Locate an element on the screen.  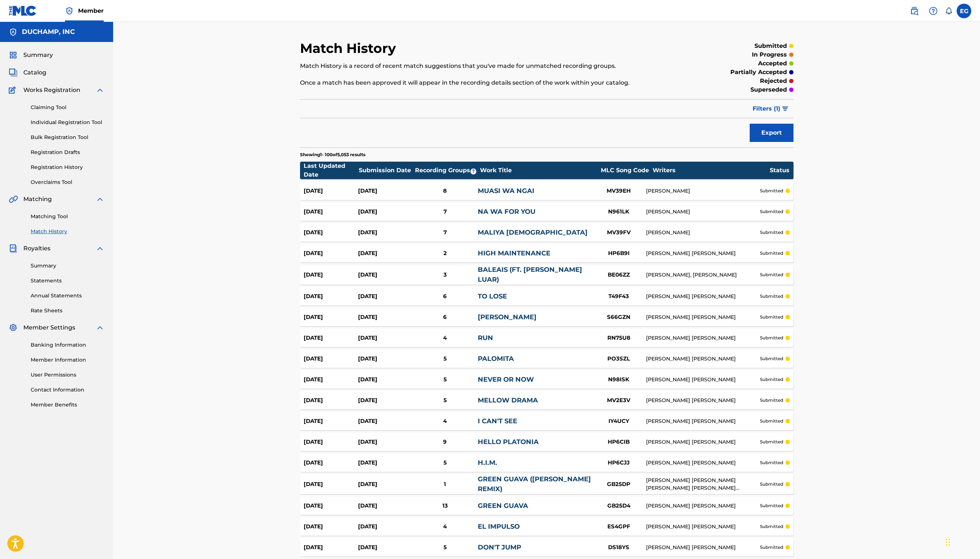
a: MUASI WA NGAI is located at coordinates (506, 191).